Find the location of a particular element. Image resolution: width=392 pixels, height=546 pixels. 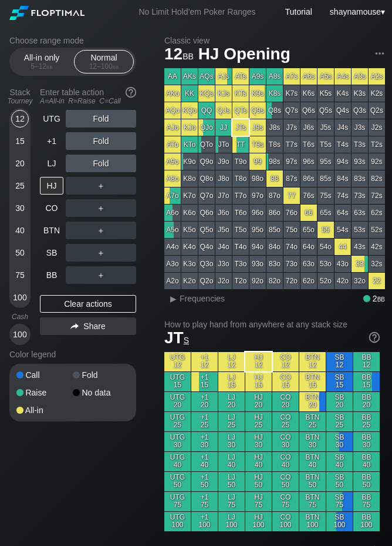

div: 96o is located at coordinates (258, 213).